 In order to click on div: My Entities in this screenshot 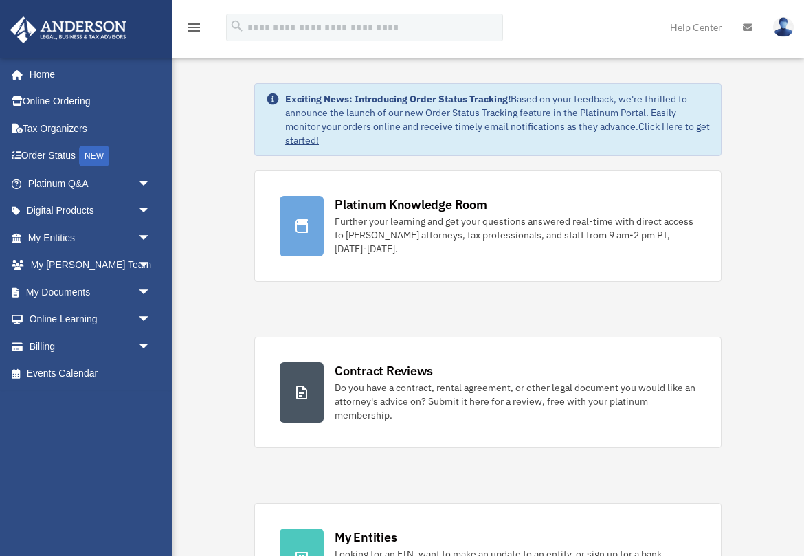, I will do `click(366, 537)`.